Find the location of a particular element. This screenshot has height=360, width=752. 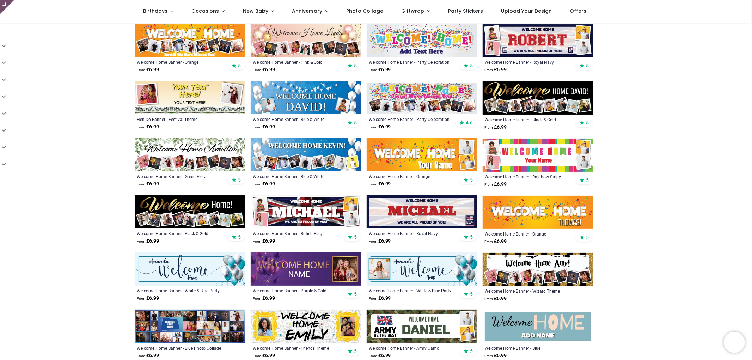

img: Personalised Welcome Home Banner - White & Blue Party Balloons - Custom Name & 1 Photo Upload is located at coordinates (421, 269).